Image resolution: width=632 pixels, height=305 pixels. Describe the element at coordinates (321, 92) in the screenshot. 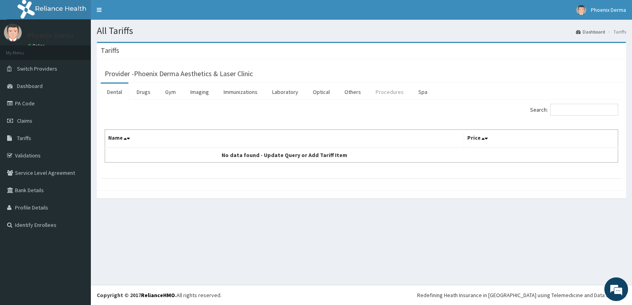

I see `a: Optical` at that location.